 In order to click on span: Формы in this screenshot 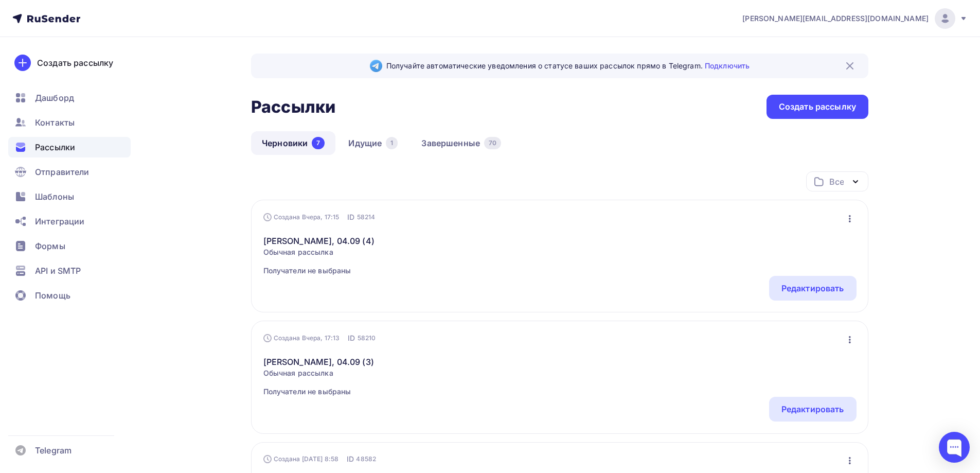, I will do `click(50, 246)`.